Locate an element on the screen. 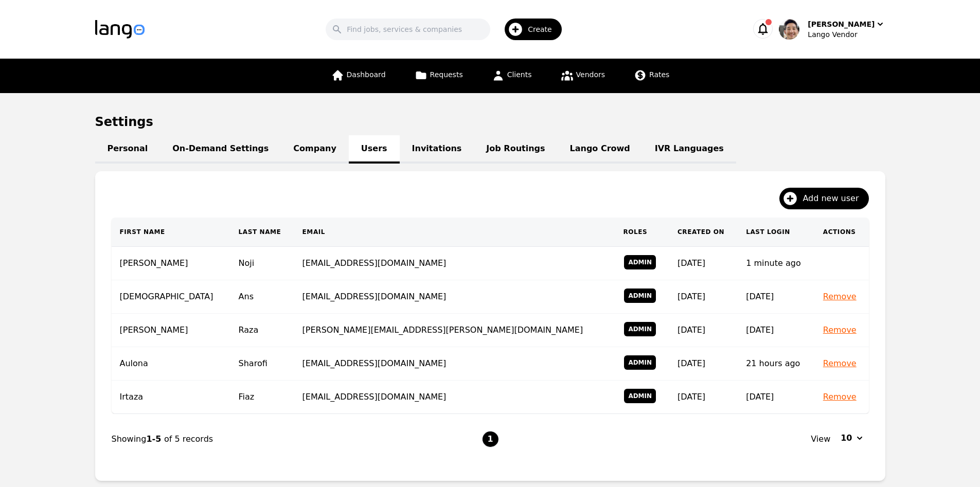  th: Email is located at coordinates (455, 232).